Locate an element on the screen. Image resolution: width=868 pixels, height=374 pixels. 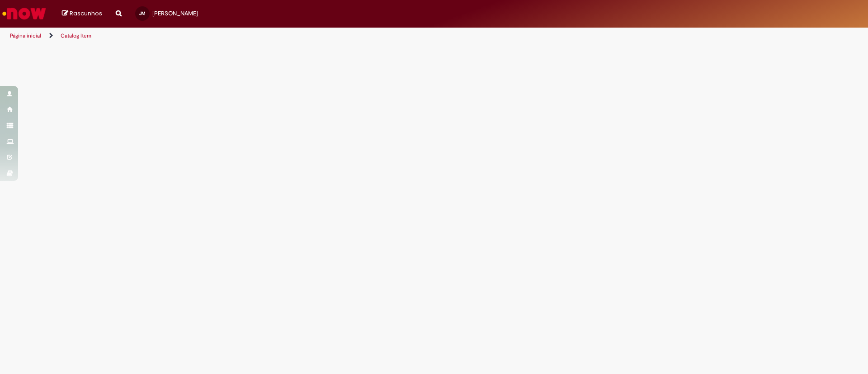
a: Catalog Item is located at coordinates (76, 36).